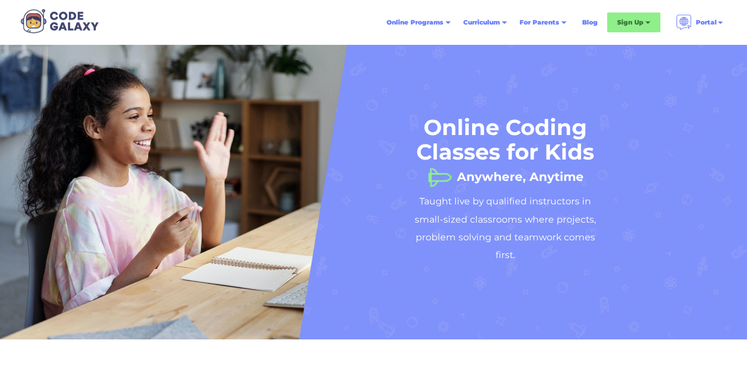 Image resolution: width=747 pixels, height=366 pixels. Describe the element at coordinates (505, 140) in the screenshot. I see `h1: Online Coding Classes for Kids` at that location.